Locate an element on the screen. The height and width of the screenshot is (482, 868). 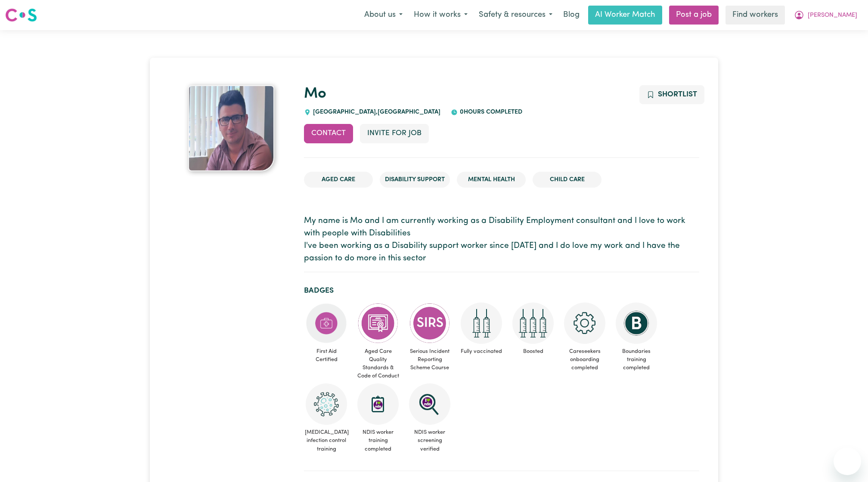
a: Mo is located at coordinates (315, 94).